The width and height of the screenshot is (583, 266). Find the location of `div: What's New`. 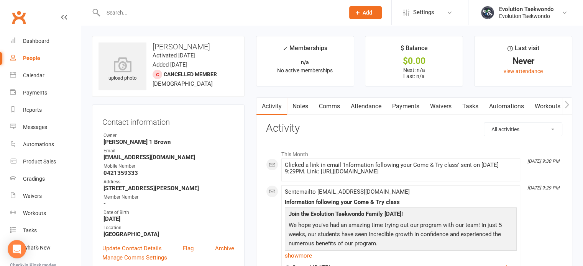

div: What's New is located at coordinates (37, 248).